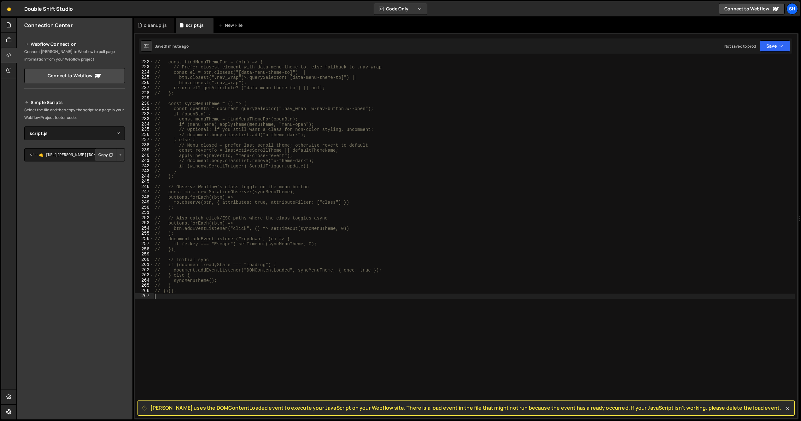 Image resolution: width=801 pixels, height=421 pixels. What do you see at coordinates (792, 9) in the screenshot?
I see `a: Sh` at bounding box center [792, 9].